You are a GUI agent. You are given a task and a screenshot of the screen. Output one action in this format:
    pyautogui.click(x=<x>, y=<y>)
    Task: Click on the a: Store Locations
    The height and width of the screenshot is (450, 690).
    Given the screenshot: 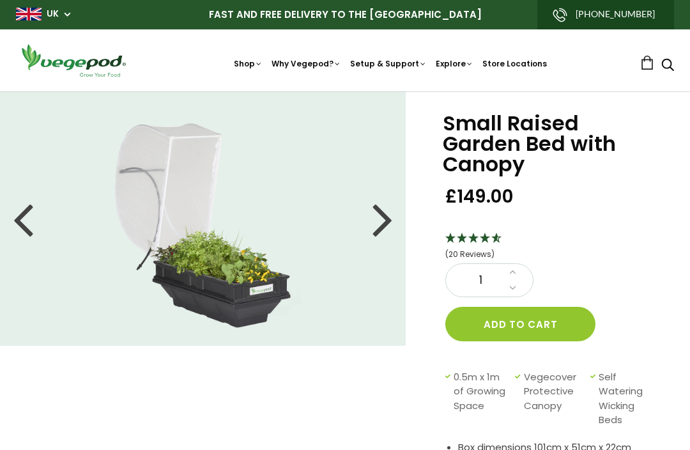 What is the action you would take?
    pyautogui.click(x=514, y=63)
    